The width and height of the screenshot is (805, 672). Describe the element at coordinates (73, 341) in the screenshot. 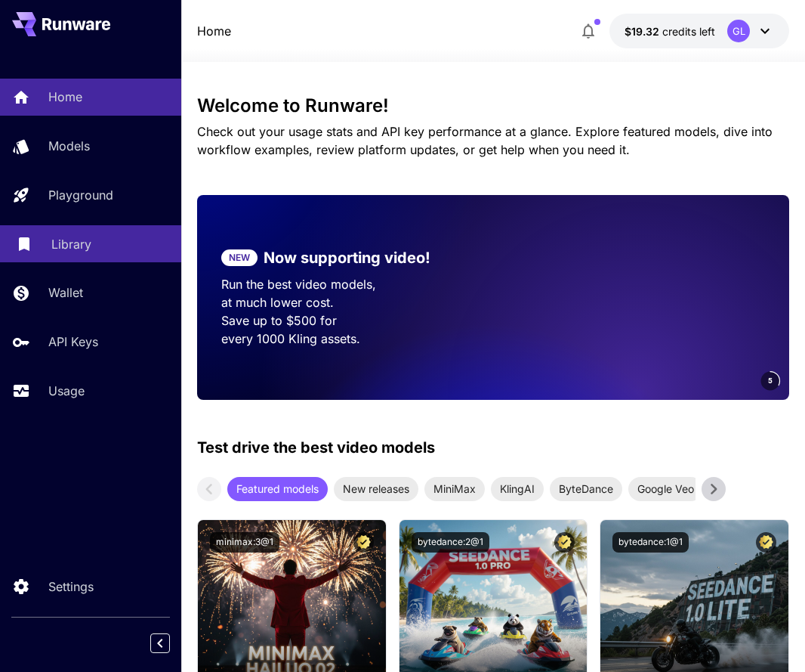

I see `p: API Keys` at that location.